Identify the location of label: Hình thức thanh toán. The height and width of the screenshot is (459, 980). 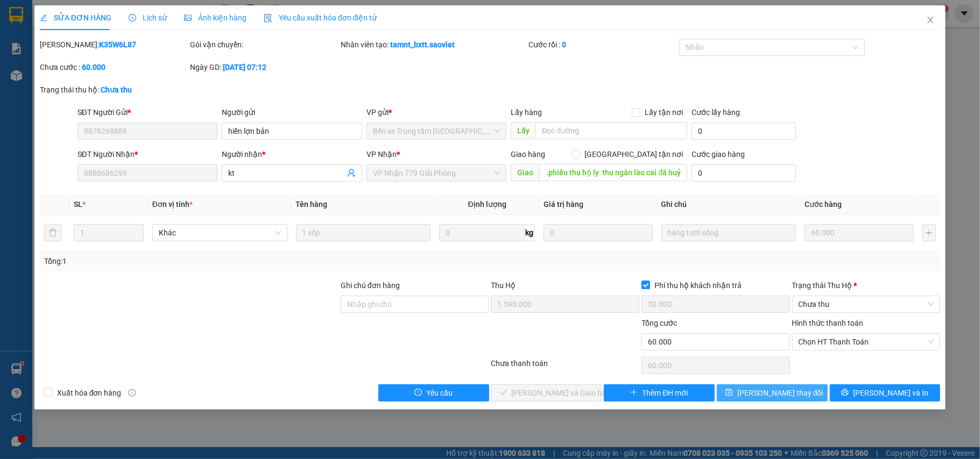
(828, 323).